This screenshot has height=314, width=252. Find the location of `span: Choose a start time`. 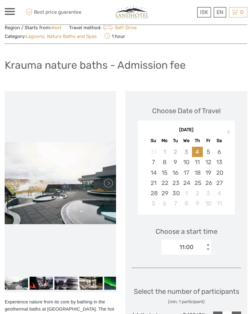

span: Choose a start time is located at coordinates (186, 232).